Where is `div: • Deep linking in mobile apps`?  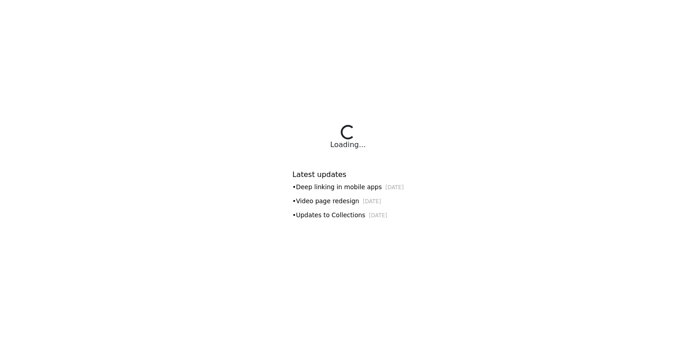
div: • Deep linking in mobile apps is located at coordinates (348, 187).